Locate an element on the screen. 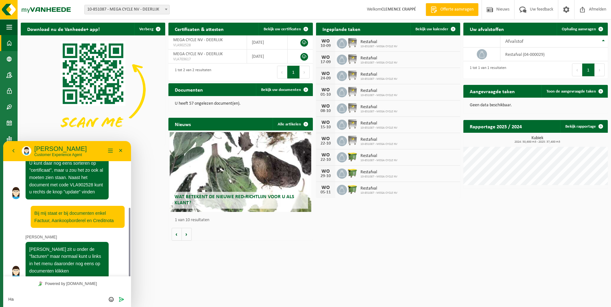  button: Verzenden is located at coordinates (118, 158).